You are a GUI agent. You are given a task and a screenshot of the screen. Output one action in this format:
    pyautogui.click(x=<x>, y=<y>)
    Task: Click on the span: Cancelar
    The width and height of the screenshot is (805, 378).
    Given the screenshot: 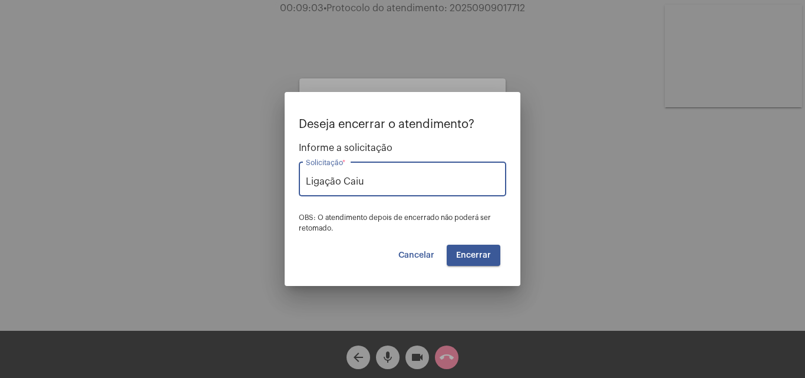 What is the action you would take?
    pyautogui.click(x=416, y=255)
    